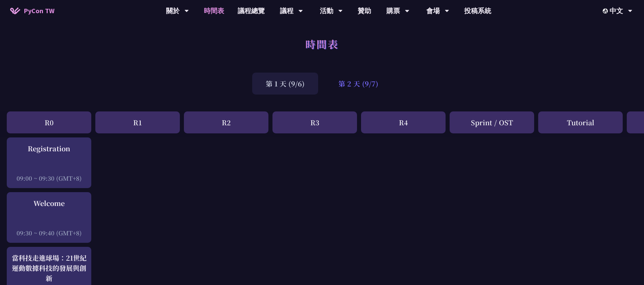  I want to click on h1: 時間表, so click(322, 44).